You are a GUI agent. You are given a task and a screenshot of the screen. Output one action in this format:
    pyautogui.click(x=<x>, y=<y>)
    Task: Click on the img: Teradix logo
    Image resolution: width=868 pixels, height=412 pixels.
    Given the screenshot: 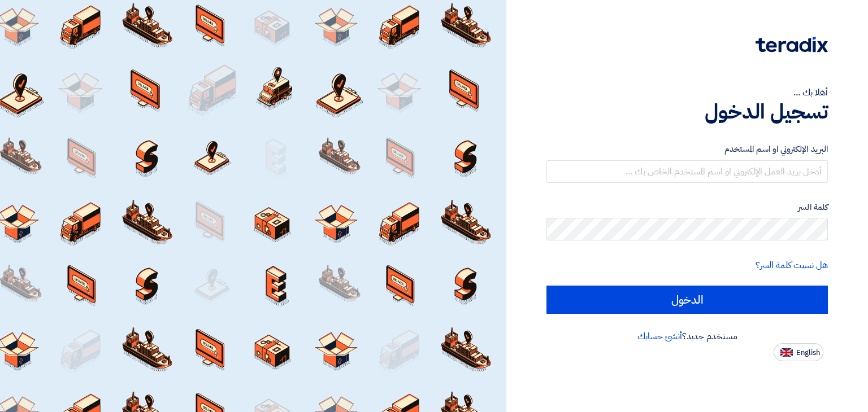 What is the action you would take?
    pyautogui.click(x=791, y=45)
    